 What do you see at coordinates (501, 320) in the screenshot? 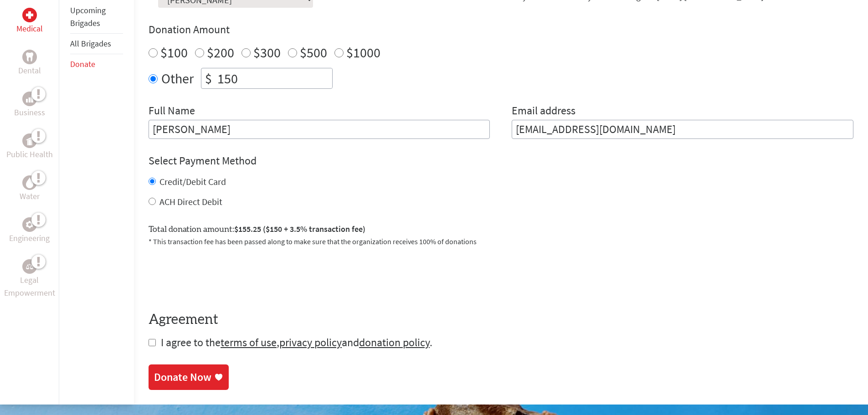
I see `h4: Agreement` at bounding box center [501, 320].